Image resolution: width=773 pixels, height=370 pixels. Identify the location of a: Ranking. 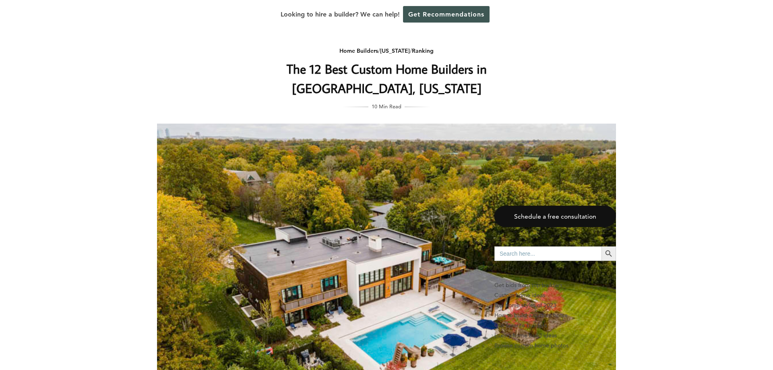
(423, 51).